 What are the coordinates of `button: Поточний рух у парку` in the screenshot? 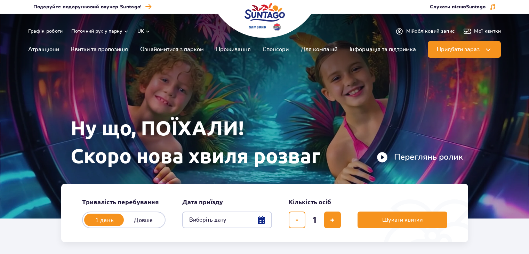 It's located at (100, 31).